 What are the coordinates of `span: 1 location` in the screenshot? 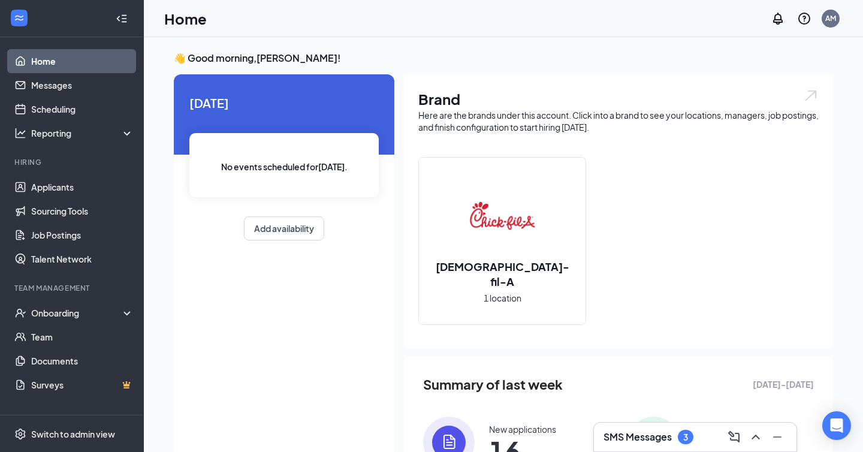 It's located at (502, 298).